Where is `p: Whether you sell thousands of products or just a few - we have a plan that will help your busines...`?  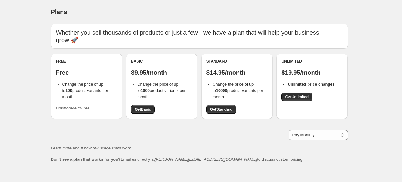 p: Whether you sell thousands of products or just a few - we have a plan that will help your busines... is located at coordinates (200, 36).